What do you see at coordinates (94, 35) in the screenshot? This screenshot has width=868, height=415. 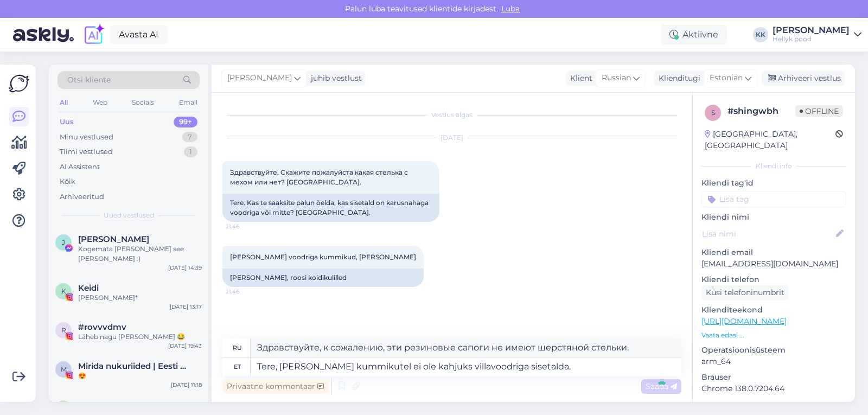 I see `img: explore-ai` at bounding box center [94, 35].